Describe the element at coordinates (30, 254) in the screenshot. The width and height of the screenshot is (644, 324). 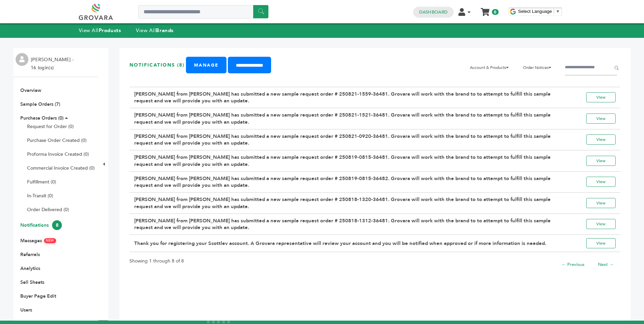
I see `a: Referrals` at that location.